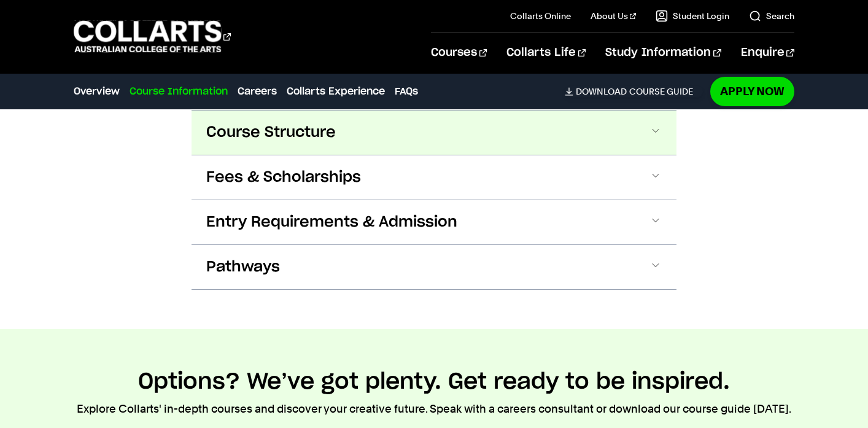 This screenshot has width=868, height=428. Describe the element at coordinates (243, 267) in the screenshot. I see `span: Pathways` at that location.